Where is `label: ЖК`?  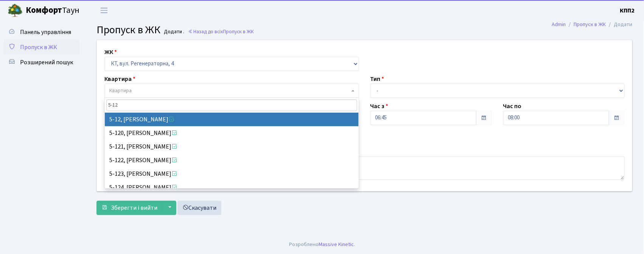 label: ЖК is located at coordinates (110, 52).